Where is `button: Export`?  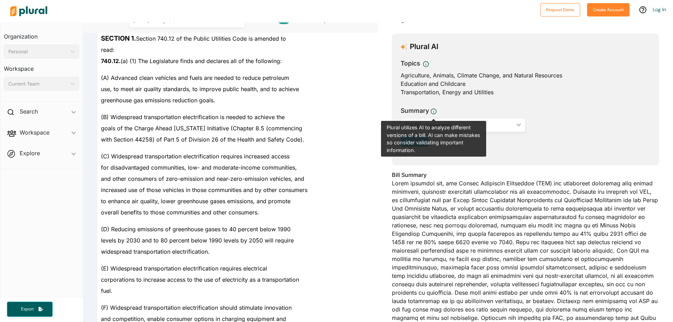
button: Export is located at coordinates (30, 309).